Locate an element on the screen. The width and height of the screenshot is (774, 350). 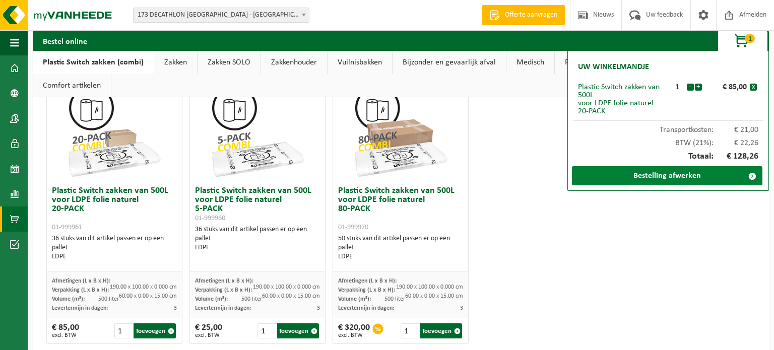
div: Transportkosten: is located at coordinates (668, 128).